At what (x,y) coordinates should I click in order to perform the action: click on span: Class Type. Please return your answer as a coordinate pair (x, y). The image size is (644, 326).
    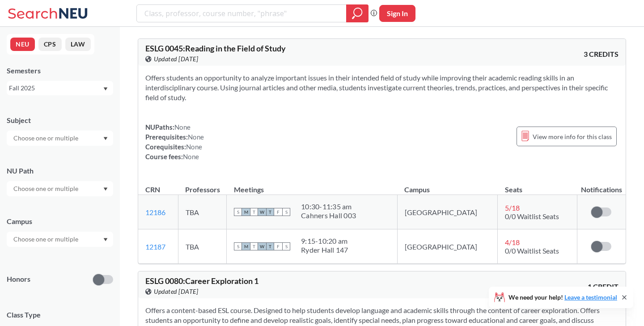
    Looking at the image, I should click on (60, 315).